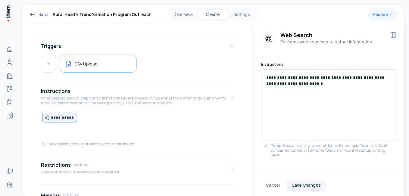 The height and width of the screenshot is (196, 409). What do you see at coordinates (102, 14) in the screenshot?
I see `h1: Rural Health Transformation Program Outreach` at bounding box center [102, 14].